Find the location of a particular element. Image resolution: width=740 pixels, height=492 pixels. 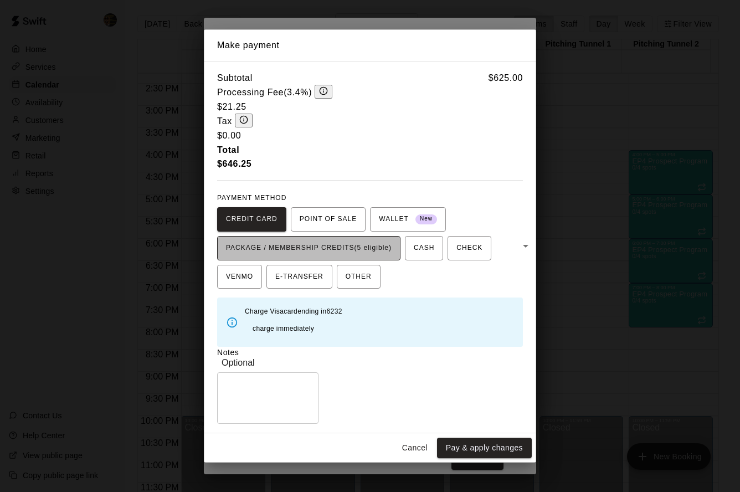

label: Notes is located at coordinates (227, 352).